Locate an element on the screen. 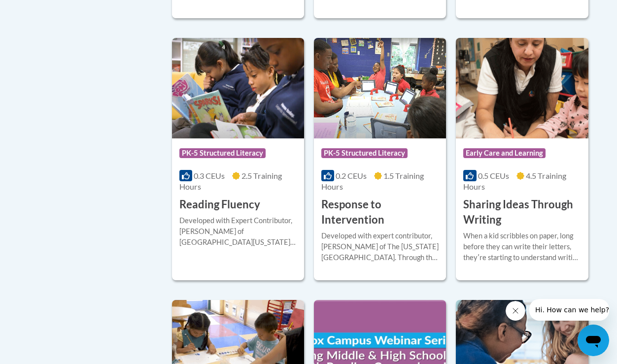 This screenshot has width=617, height=364. a: Course LogoPK-5 Structured Literacy0.3 CEUs2.5 Training Hours Reading FluencyDeveloped with Exper... is located at coordinates (238, 159).